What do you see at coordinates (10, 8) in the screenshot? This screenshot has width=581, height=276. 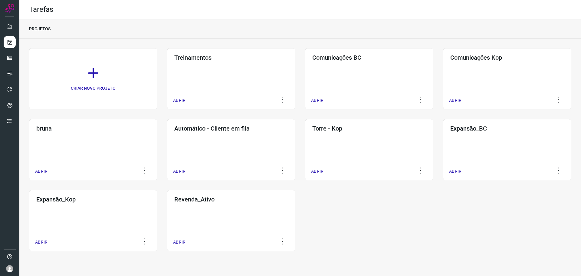 I see `img: Logo` at bounding box center [10, 8].